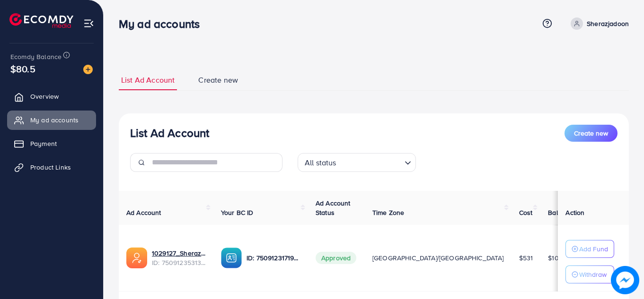 The width and height of the screenshot is (644, 299). What do you see at coordinates (44, 143) in the screenshot?
I see `span: Payment` at bounding box center [44, 143].